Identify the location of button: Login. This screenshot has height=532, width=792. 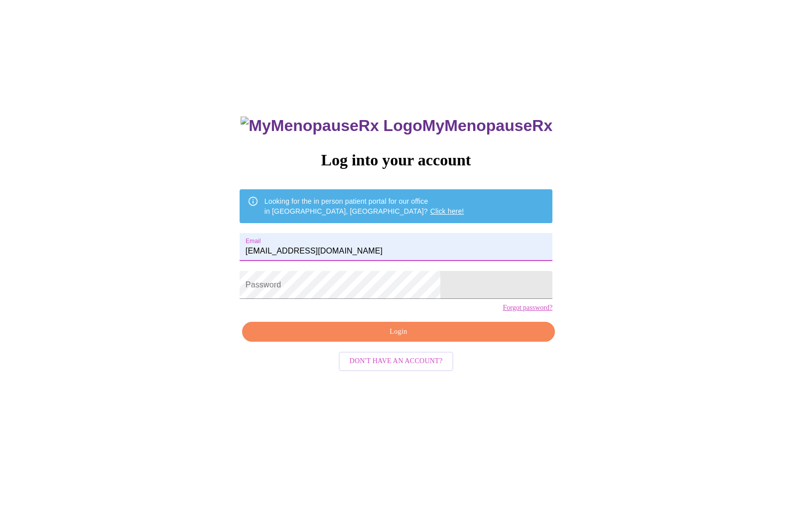
(398, 332).